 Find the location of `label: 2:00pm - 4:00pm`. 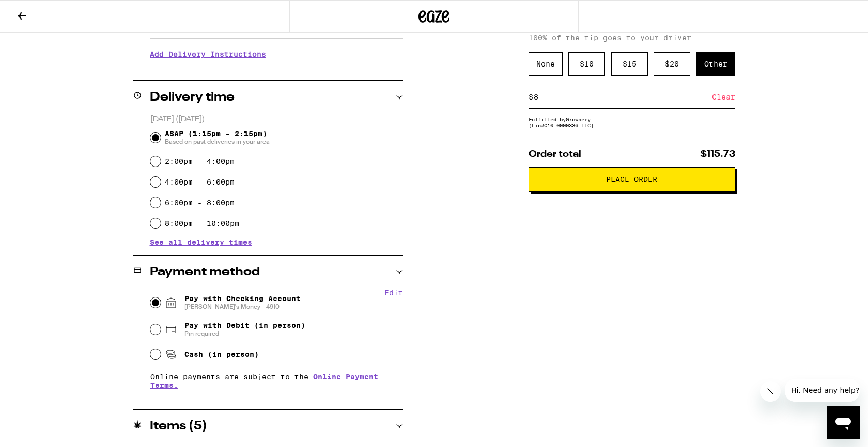

label: 2:00pm - 4:00pm is located at coordinates (200, 161).